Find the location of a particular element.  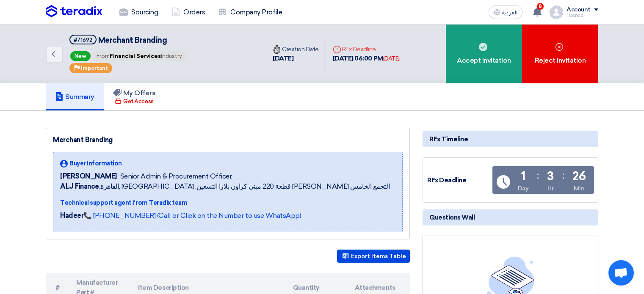

div: Get Access is located at coordinates (134, 102).